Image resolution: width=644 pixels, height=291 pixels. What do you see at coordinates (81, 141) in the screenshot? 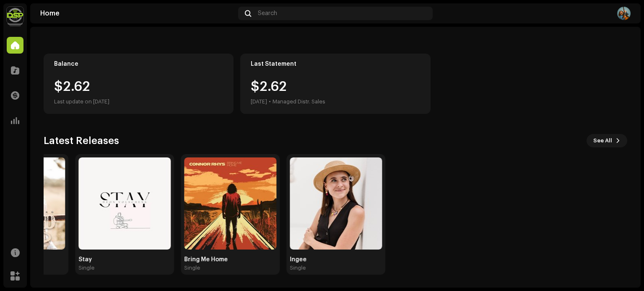
I see `h3: Latest Releases` at bounding box center [81, 141].